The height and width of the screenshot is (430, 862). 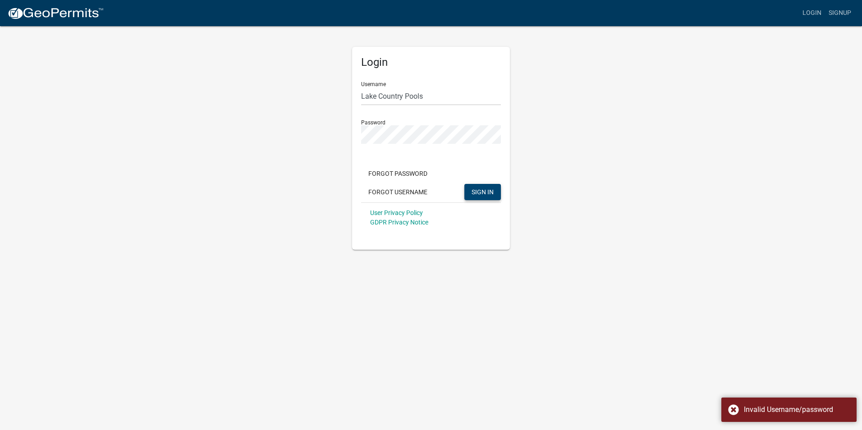 What do you see at coordinates (812, 13) in the screenshot?
I see `a: Login` at bounding box center [812, 13].